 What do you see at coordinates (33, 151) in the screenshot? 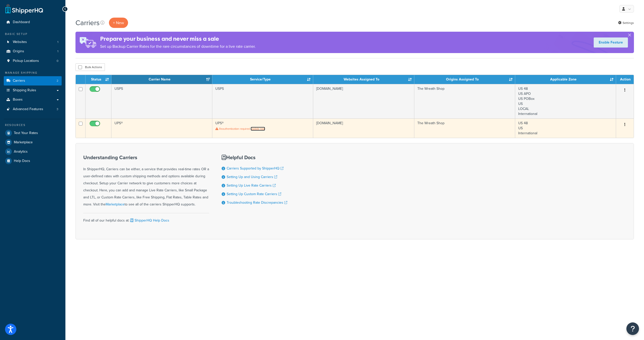
I see `li: Analytics` at bounding box center [33, 151].